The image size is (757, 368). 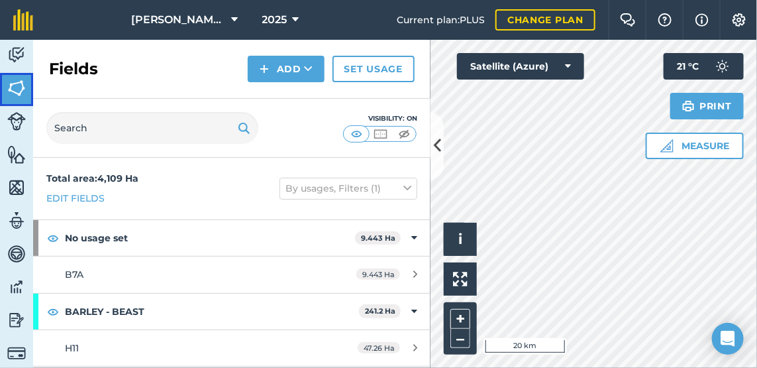 What do you see at coordinates (232, 238) in the screenshot?
I see `div: No usage set9.443 Ha` at bounding box center [232, 238].